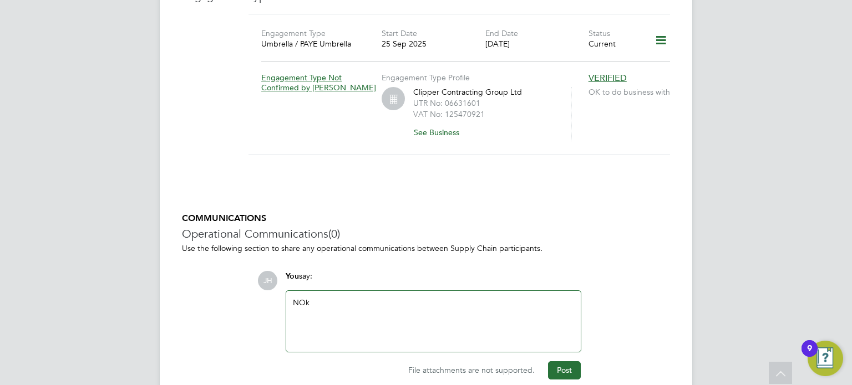  What do you see at coordinates (399, 33) in the screenshot?
I see `label: Start Date` at bounding box center [399, 33].